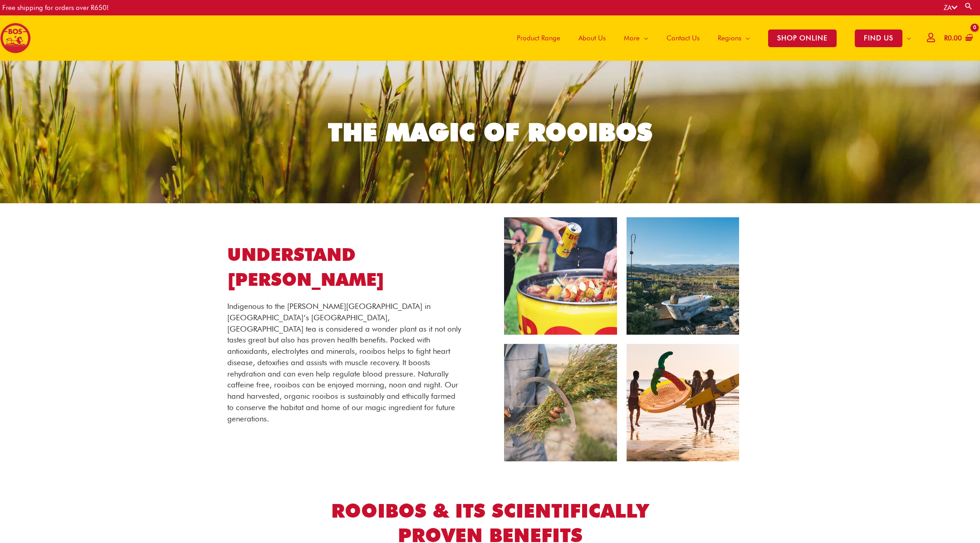 The image size is (980, 543). What do you see at coordinates (946, 38) in the screenshot?
I see `span: R` at bounding box center [946, 38].